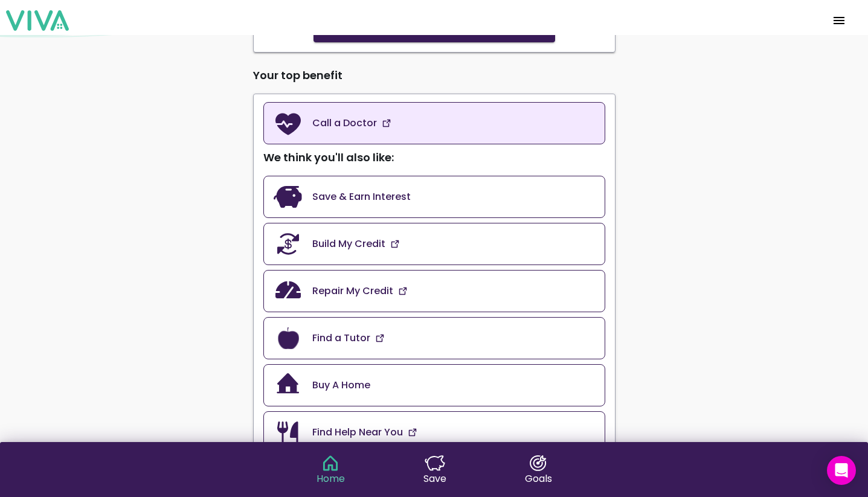 The image size is (868, 497). Describe the element at coordinates (328, 157) in the screenshot. I see `ion-text: We think you'll also like :` at that location.